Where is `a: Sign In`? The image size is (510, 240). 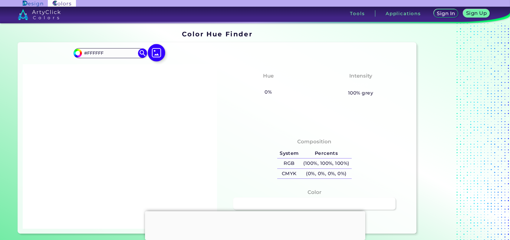
a: Sign In is located at coordinates (446, 13).